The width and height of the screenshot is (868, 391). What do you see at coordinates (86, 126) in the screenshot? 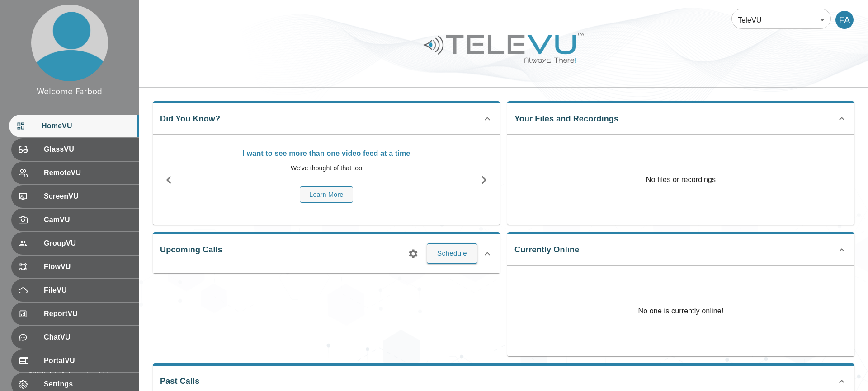
I see `span: HomeVU` at bounding box center [86, 126].